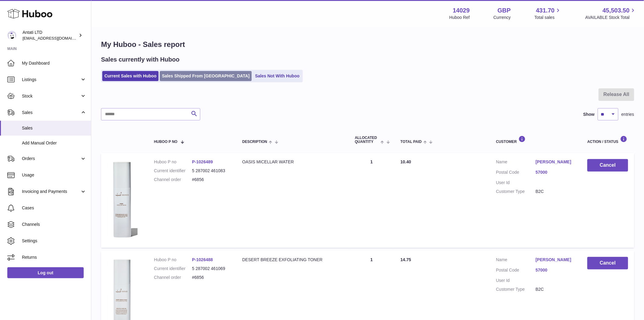 This screenshot has width=644, height=320. What do you see at coordinates (406, 162) in the screenshot?
I see `span: 10.40` at bounding box center [406, 162].